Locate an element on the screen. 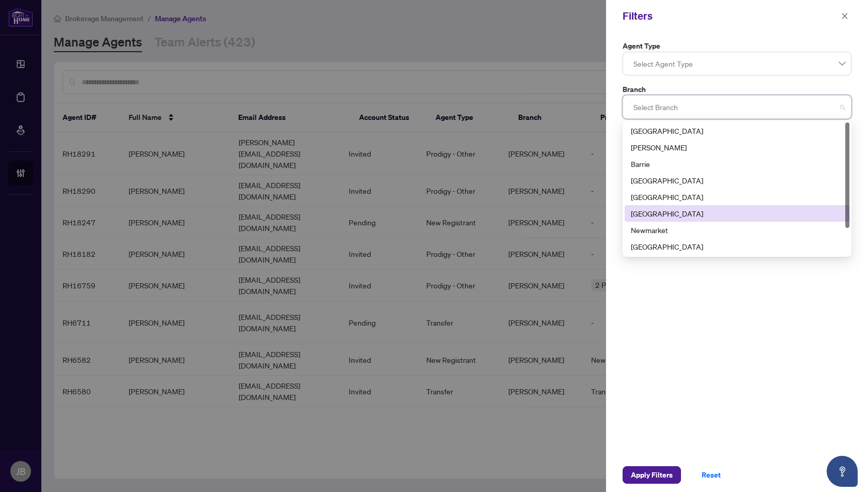 Image resolution: width=868 pixels, height=492 pixels. span: close is located at coordinates (845, 16).